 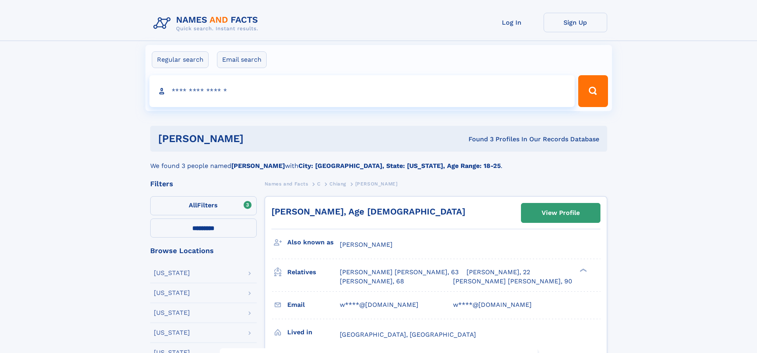 What do you see at coordinates (576, 22) in the screenshot?
I see `a: Sign Up` at bounding box center [576, 22].